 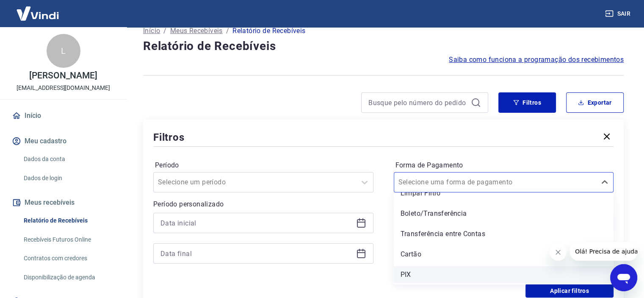 What do you see at coordinates (257, 254) in the screenshot?
I see `input: Data final` at bounding box center [257, 254].